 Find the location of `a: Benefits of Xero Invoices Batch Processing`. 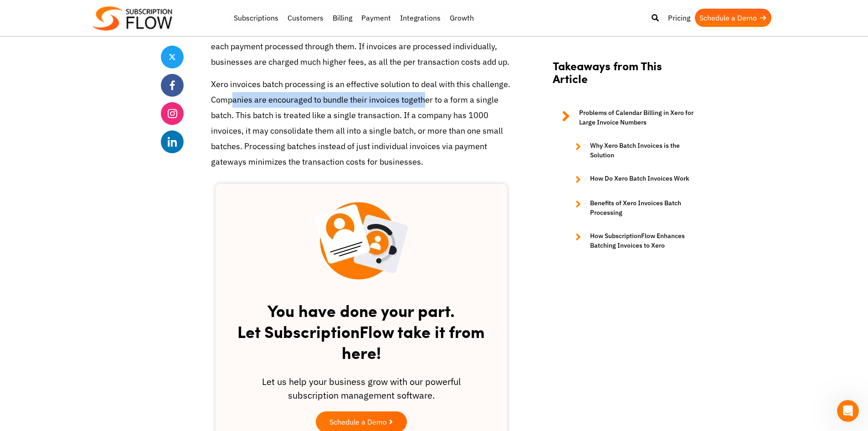

a: Benefits of Xero Invoices Batch Processing is located at coordinates (632, 208).